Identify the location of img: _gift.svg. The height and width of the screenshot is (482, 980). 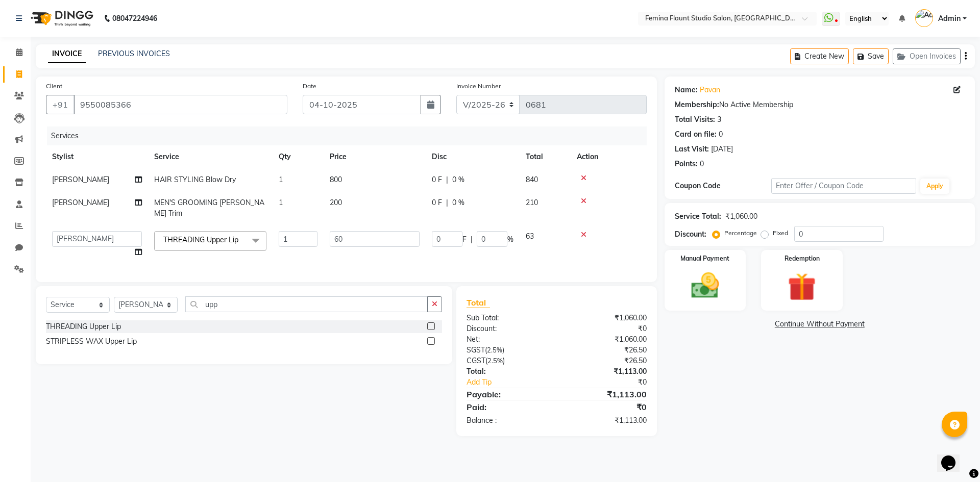
(801, 287).